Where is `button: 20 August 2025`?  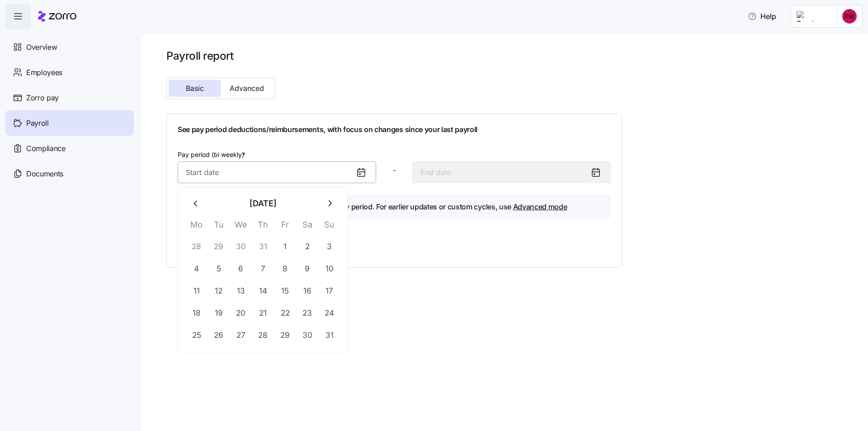
button: 20 August 2025 is located at coordinates (241, 313).